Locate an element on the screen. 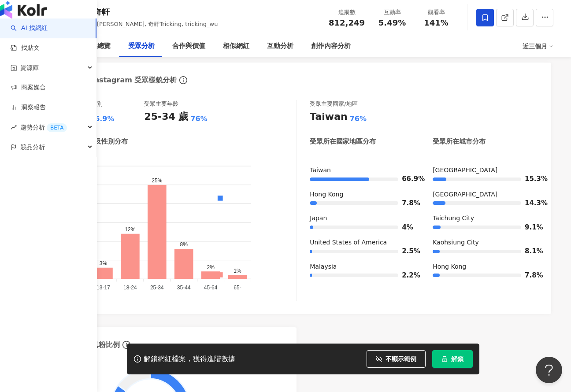  div: 解鎖網紅檔案，獲得進階數據 is located at coordinates (190, 359).